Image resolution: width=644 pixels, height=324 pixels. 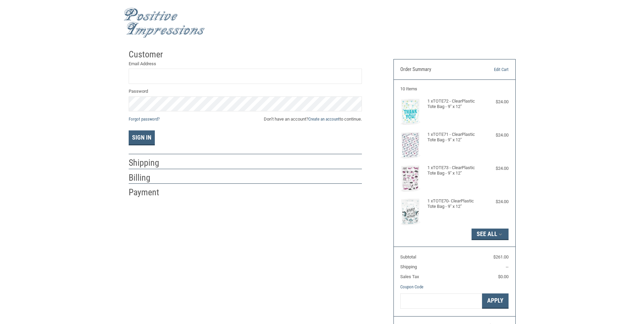 What do you see at coordinates (149, 162) in the screenshot?
I see `h2: Shipping` at bounding box center [149, 162].